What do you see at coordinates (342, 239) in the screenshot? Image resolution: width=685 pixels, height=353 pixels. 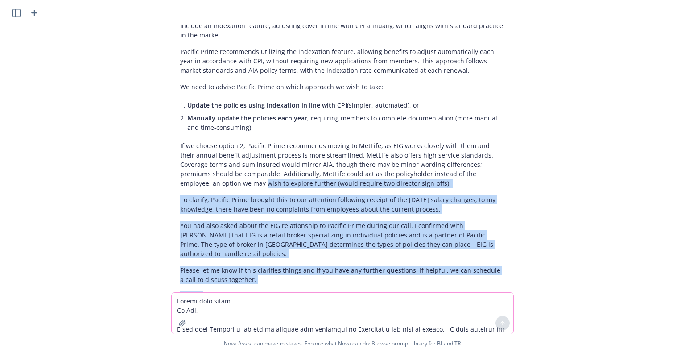 I see `p: You had also asked about the EIG relationship to Pacific Prime during our call. I confirmed with ...` at bounding box center [342, 239].